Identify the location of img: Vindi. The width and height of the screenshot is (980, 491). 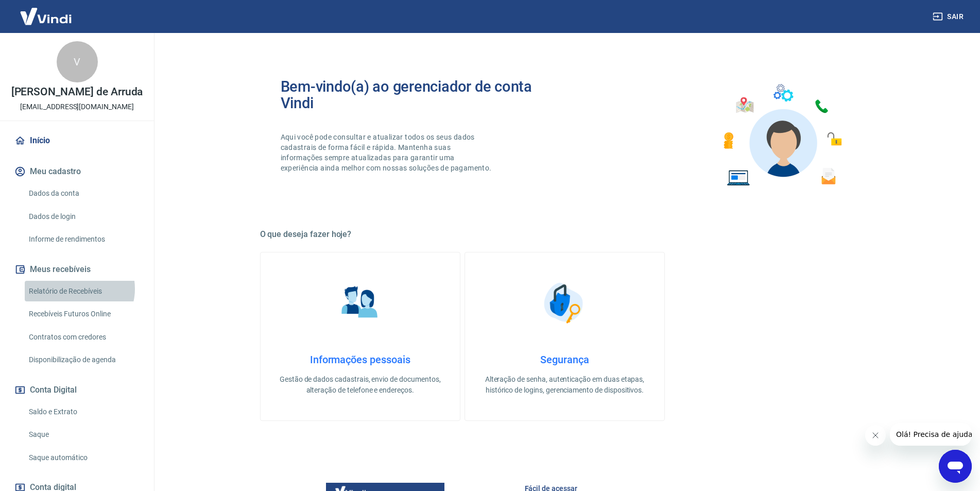
(45, 16).